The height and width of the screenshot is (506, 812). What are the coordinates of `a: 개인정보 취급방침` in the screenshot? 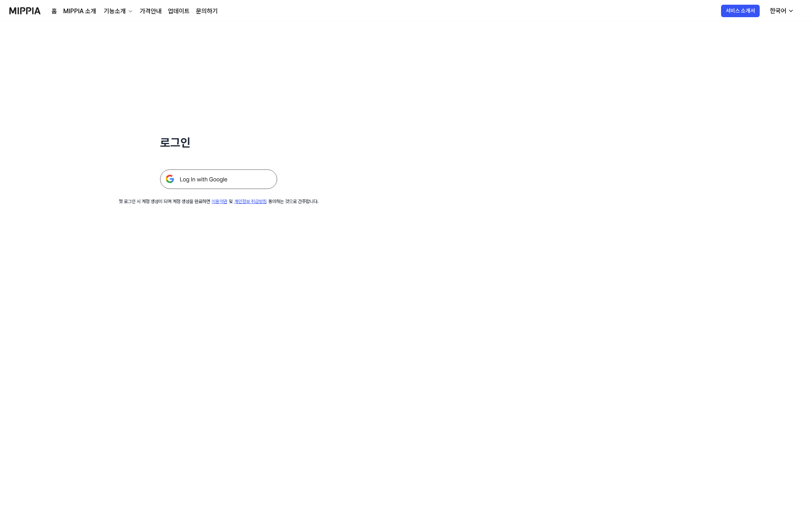 It's located at (251, 201).